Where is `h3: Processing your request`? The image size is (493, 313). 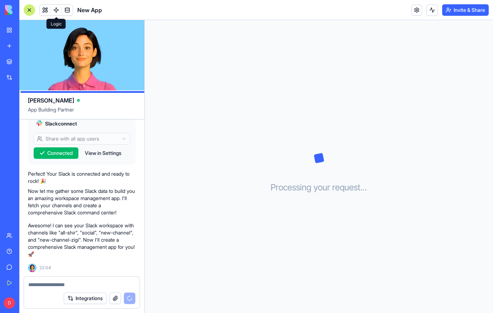 h3: Processing your request is located at coordinates (319, 187).